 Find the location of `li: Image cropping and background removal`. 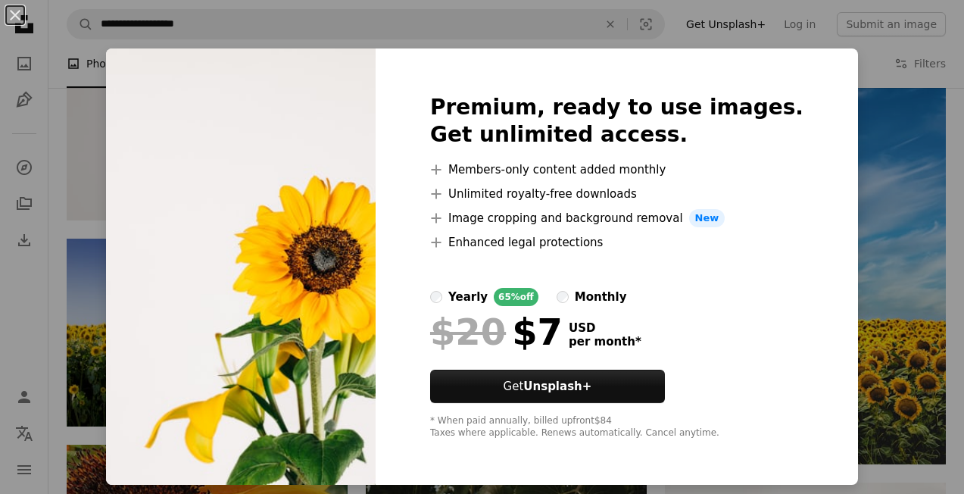

li: Image cropping and background removal is located at coordinates (616, 218).